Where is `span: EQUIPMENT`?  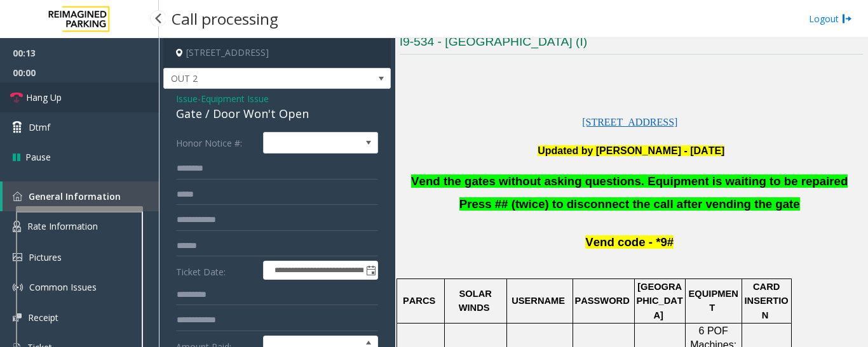 span: EQUIPMENT is located at coordinates (713, 300).